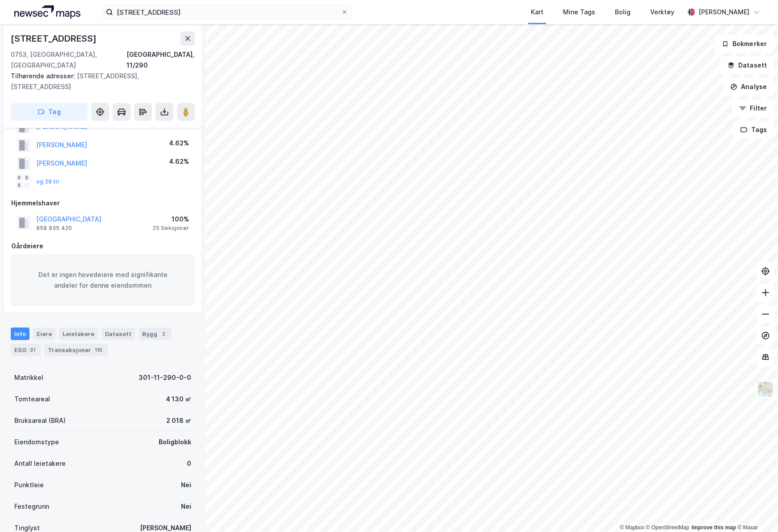 Image resolution: width=778 pixels, height=532 pixels. Describe the element at coordinates (103, 246) in the screenshot. I see `div: Gårdeiere` at that location.